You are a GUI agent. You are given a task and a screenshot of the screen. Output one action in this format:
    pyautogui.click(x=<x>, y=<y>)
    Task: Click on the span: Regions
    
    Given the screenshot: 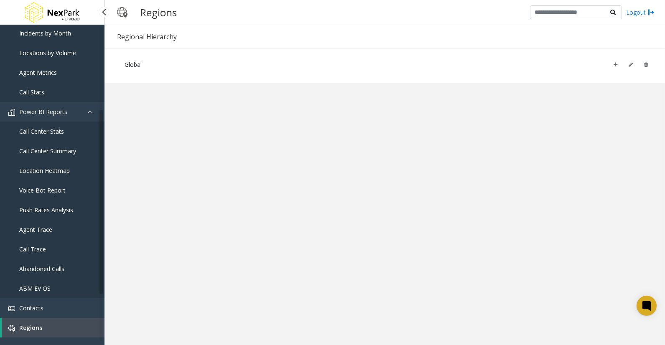 What is the action you would take?
    pyautogui.click(x=31, y=328)
    